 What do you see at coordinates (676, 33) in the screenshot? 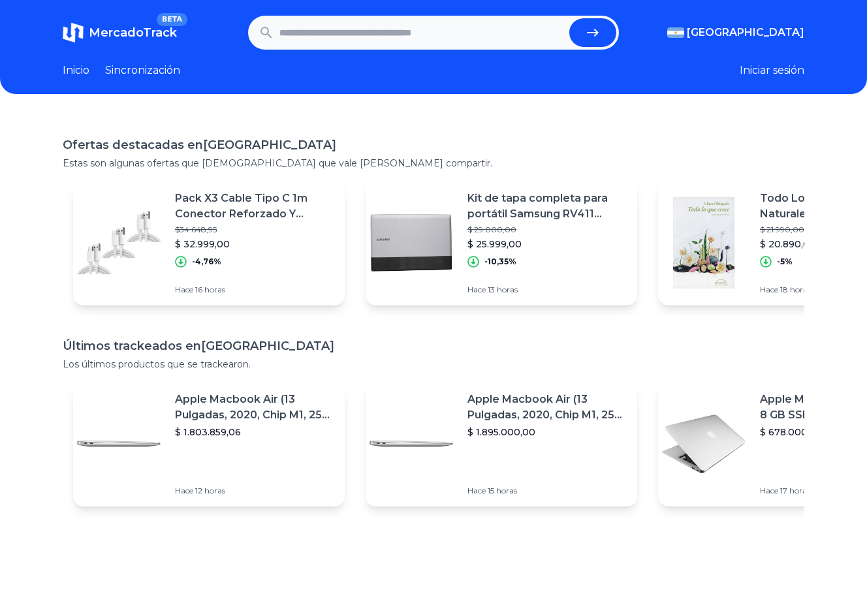
I see `img: Argentina` at bounding box center [676, 33].